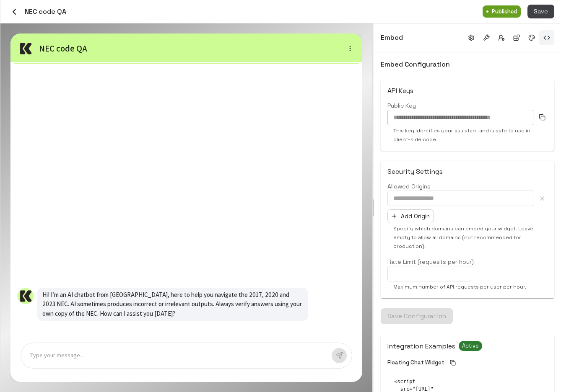 The height and width of the screenshot is (392, 561). I want to click on button: Add Origin, so click(411, 216).